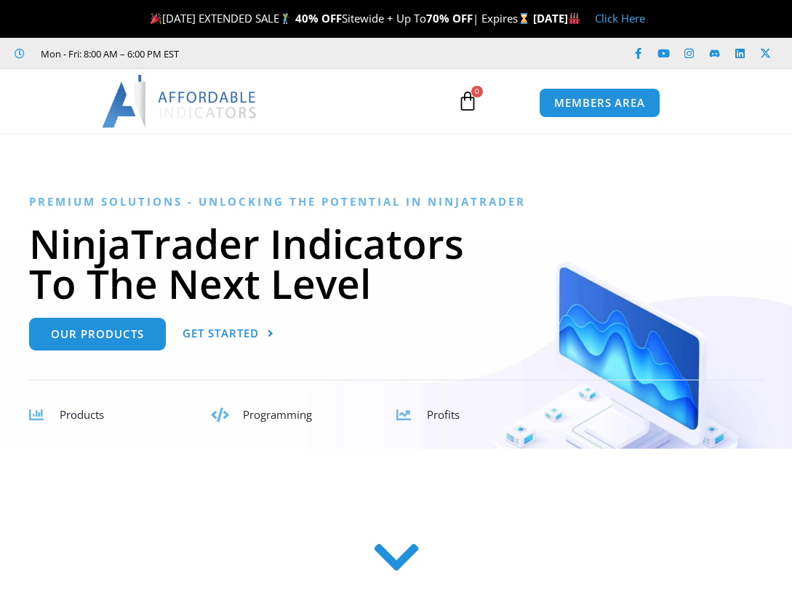  What do you see at coordinates (468, 101) in the screenshot?
I see `a: 0` at bounding box center [468, 101].